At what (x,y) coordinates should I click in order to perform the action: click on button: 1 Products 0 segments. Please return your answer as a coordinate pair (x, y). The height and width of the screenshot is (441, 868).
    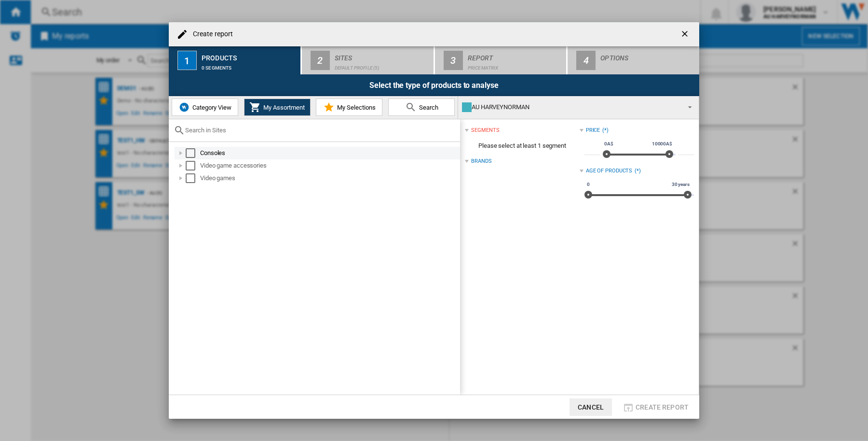
    Looking at the image, I should click on (235, 60).